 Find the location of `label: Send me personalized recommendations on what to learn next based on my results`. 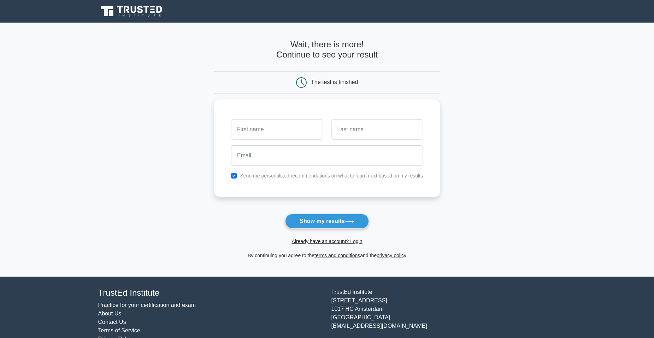

label: Send me personalized recommendations on what to learn next based on my results is located at coordinates (331, 176).